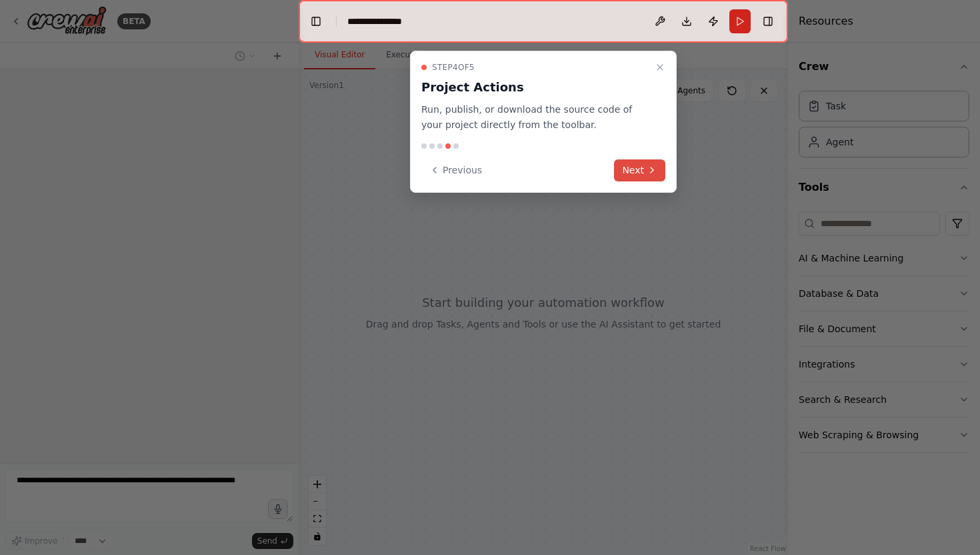 The image size is (980, 555). What do you see at coordinates (536, 117) in the screenshot?
I see `p: Run, publish, or download the source code of your project directly from the toolbar.` at bounding box center [536, 117].